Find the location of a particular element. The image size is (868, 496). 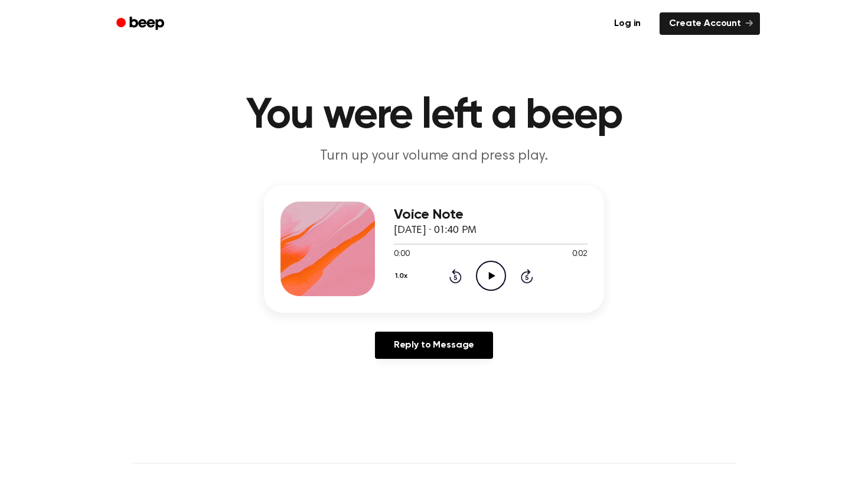

h3: Voice Note is located at coordinates (490, 215).